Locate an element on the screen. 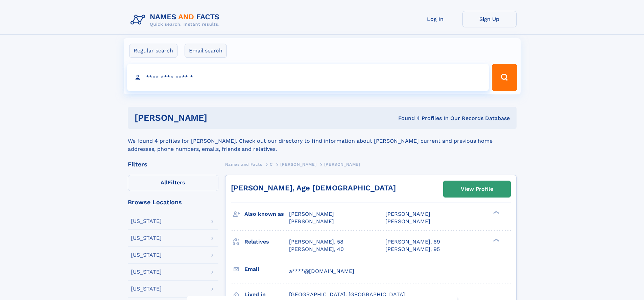 Image resolution: width=644 pixels, height=300 pixels. div: View Profile is located at coordinates (477, 189).